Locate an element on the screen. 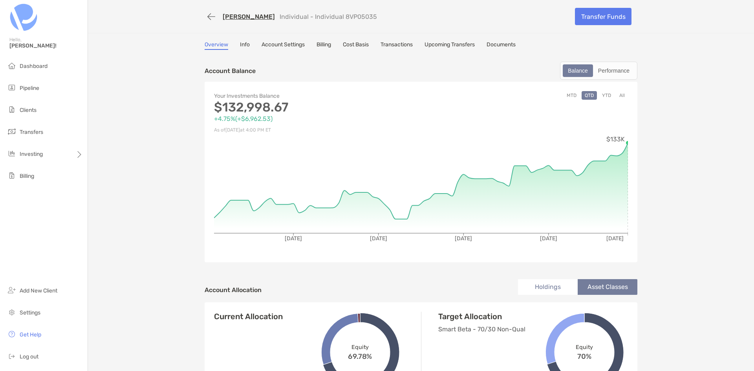 Image resolution: width=754 pixels, height=371 pixels. p: Your Investments Balance is located at coordinates (317, 96).